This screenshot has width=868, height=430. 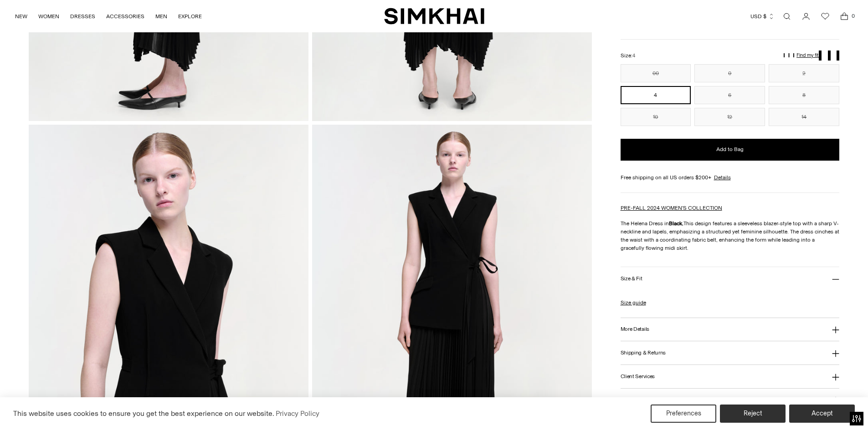 What do you see at coordinates (729, 95) in the screenshot?
I see `button: 6` at bounding box center [729, 95].